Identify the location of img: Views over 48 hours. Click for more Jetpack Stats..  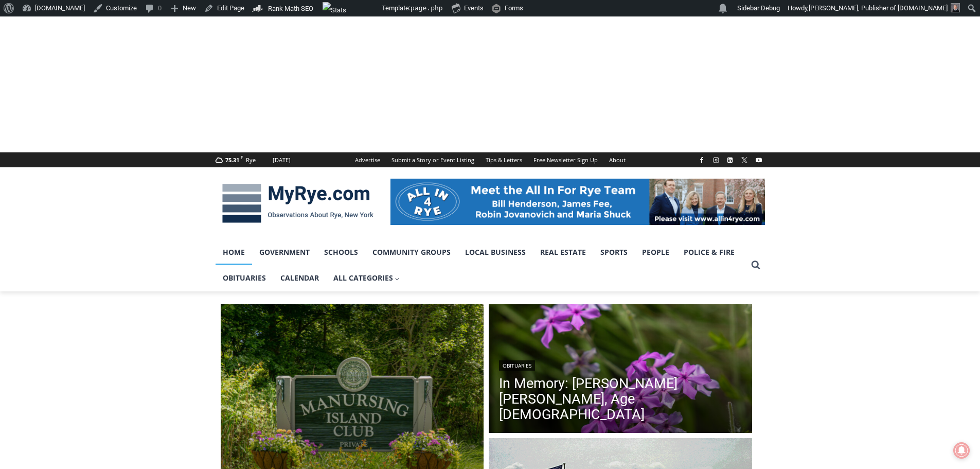
(351, 9).